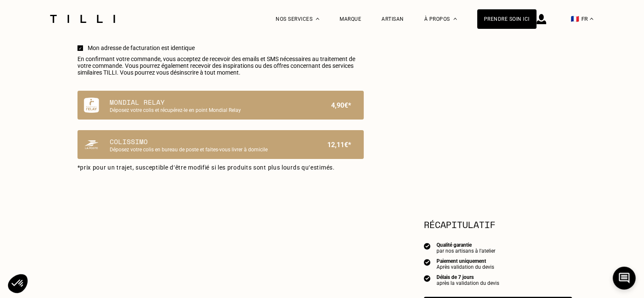 The width and height of the screenshot is (644, 298). Describe the element at coordinates (80, 49) in the screenshot. I see `img: sélectionné` at that location.